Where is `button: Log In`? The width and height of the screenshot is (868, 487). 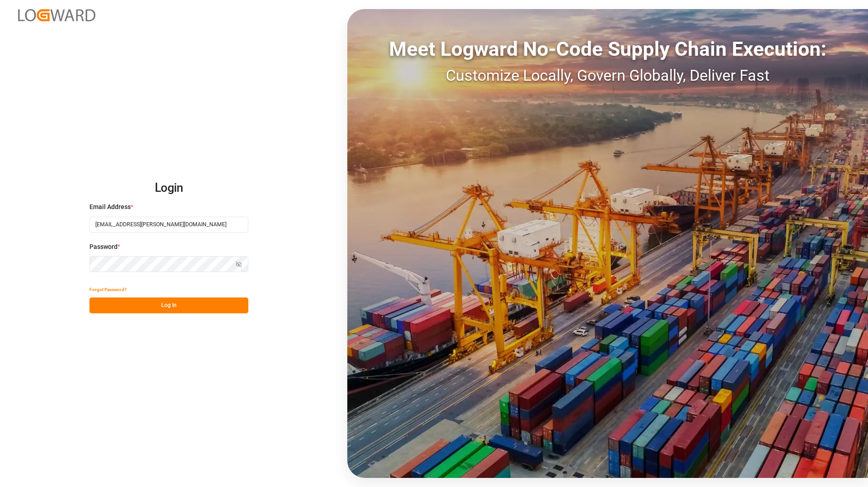 button: Log In is located at coordinates (169, 305).